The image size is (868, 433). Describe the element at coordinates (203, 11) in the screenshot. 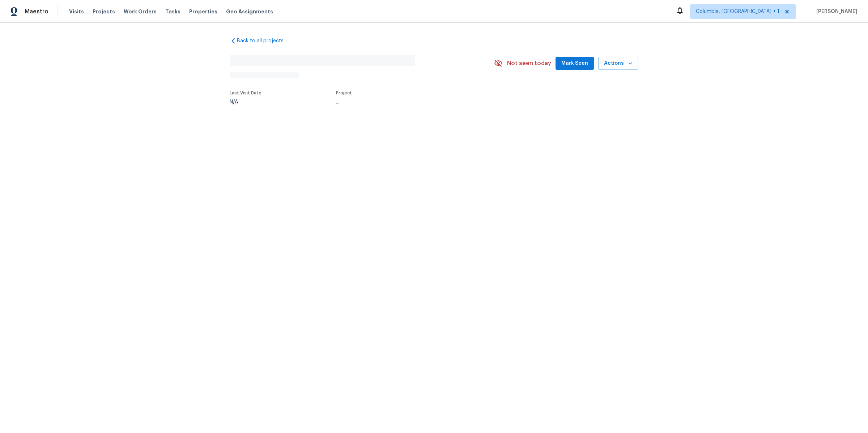

I see `span: Properties` at that location.